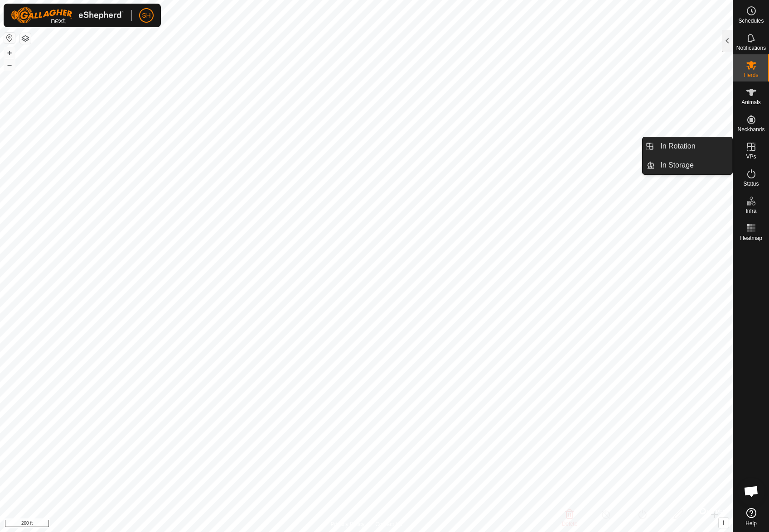 The image size is (769, 532). What do you see at coordinates (688, 165) in the screenshot?
I see `li: In Storage` at bounding box center [688, 165].